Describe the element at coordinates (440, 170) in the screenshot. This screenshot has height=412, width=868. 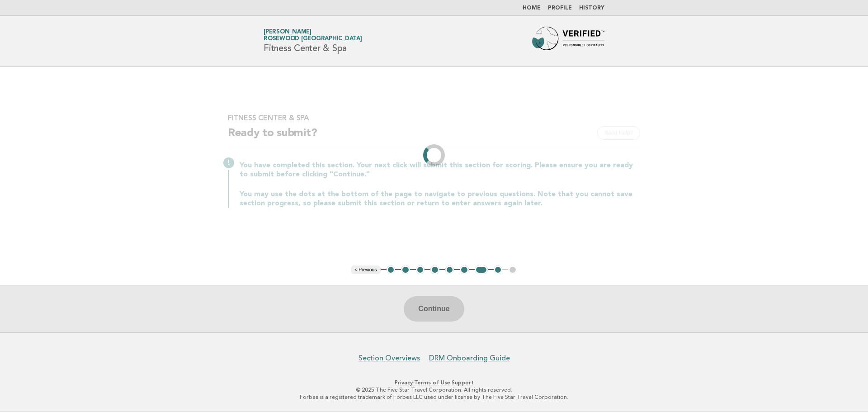
I see `p: You have completed this section. Your next click will submit this section for scoring. Please ens...` at that location.